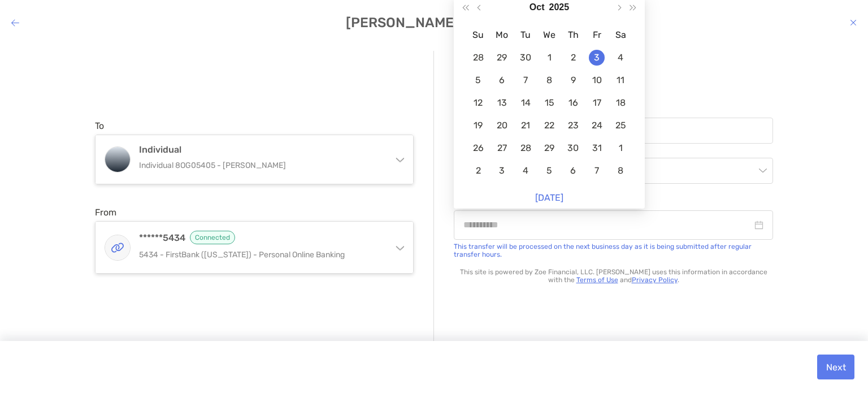  What do you see at coordinates (597, 80) in the screenshot?
I see `td: 2025-10-10` at bounding box center [597, 80].